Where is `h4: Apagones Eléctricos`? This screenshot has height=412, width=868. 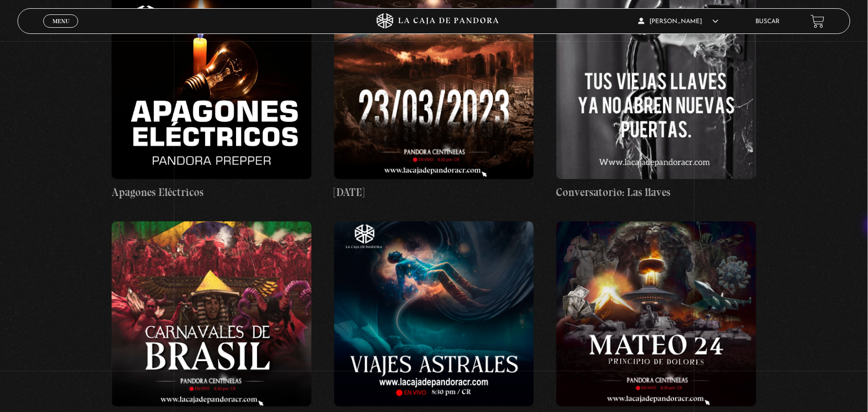 h4: Apagones Eléctricos is located at coordinates (211, 192).